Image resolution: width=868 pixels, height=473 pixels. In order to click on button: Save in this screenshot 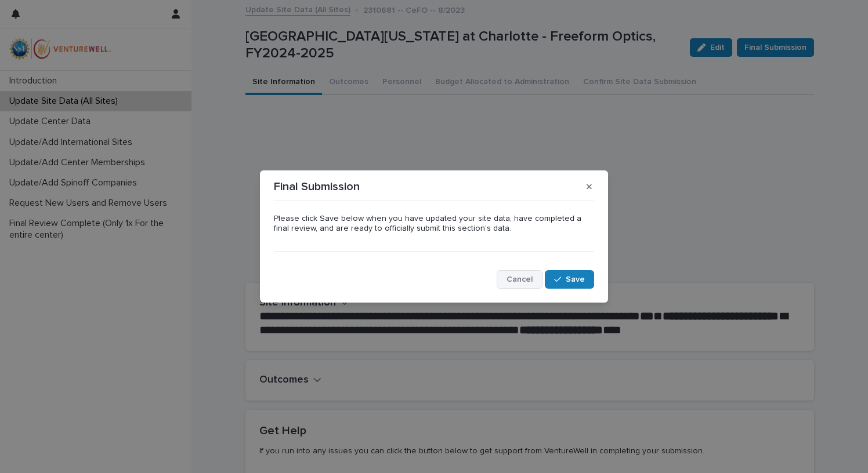, I will do `click(569, 279)`.